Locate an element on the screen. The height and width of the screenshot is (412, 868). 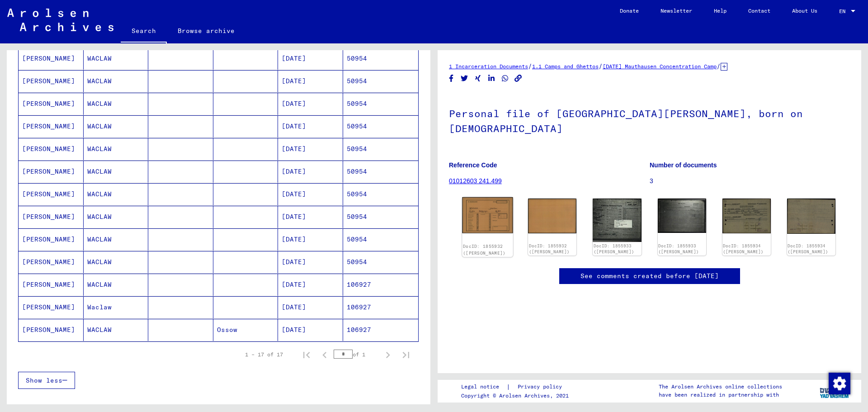
b: Number of documents is located at coordinates (683, 165).